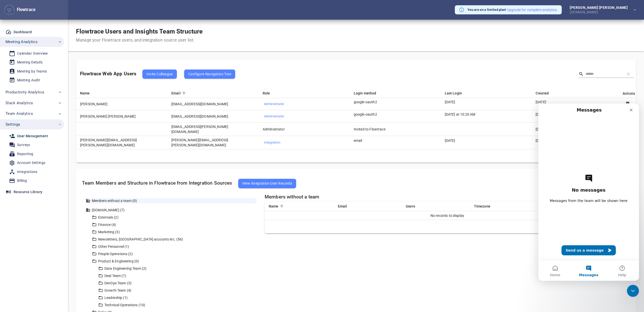  I want to click on div: Meeting by Teams, so click(32, 71).